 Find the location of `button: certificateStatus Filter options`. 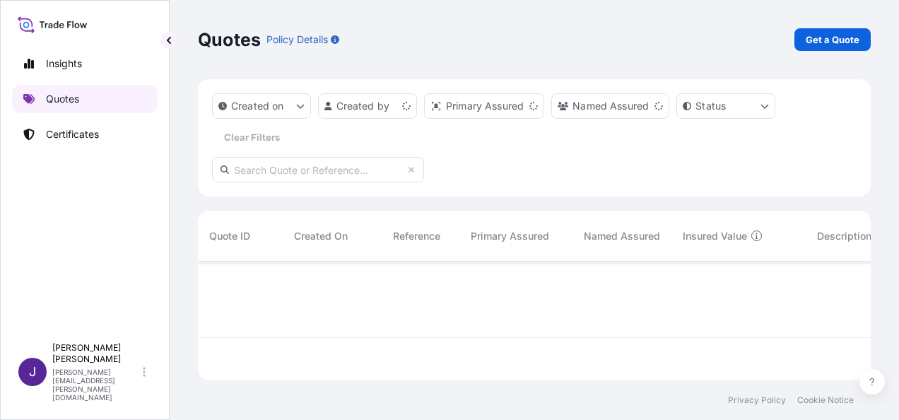

button: certificateStatus Filter options is located at coordinates (726, 106).